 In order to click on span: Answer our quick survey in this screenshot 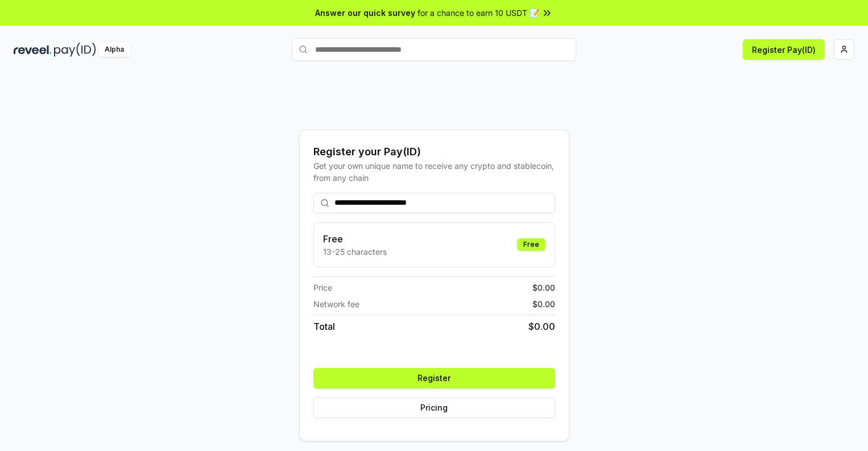, I will do `click(365, 13)`.